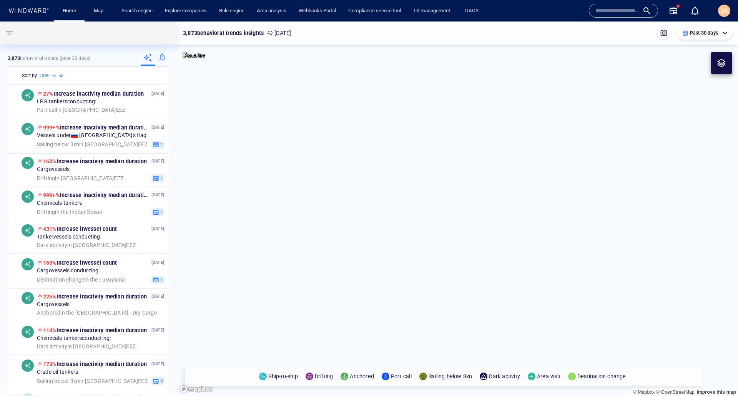 This screenshot has height=396, width=738. Describe the element at coordinates (68, 271) in the screenshot. I see `span: Cargo vessels conducting:` at that location.